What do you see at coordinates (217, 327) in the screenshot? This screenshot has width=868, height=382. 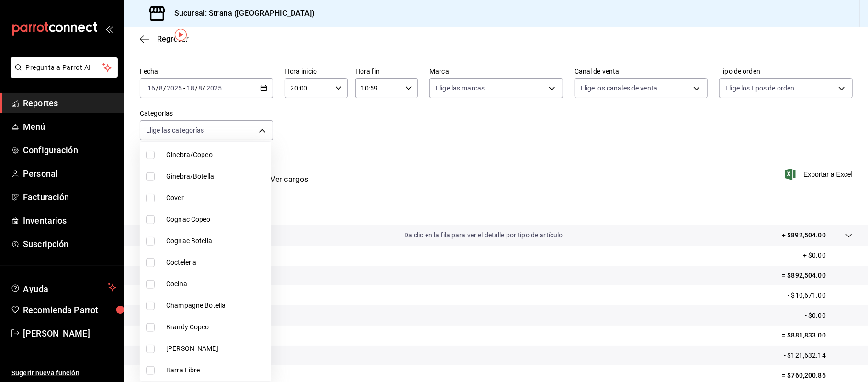 I see `span: Brandy Copeo` at bounding box center [217, 327].